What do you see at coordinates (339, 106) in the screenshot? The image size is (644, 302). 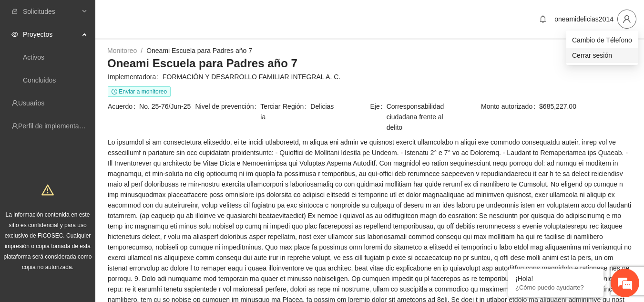 I see `span: Delicias` at bounding box center [339, 106].